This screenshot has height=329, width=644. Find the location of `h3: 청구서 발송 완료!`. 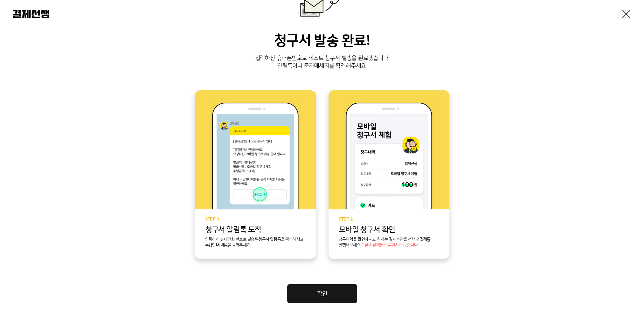

h3: 청구서 발송 완료! is located at coordinates (322, 41).